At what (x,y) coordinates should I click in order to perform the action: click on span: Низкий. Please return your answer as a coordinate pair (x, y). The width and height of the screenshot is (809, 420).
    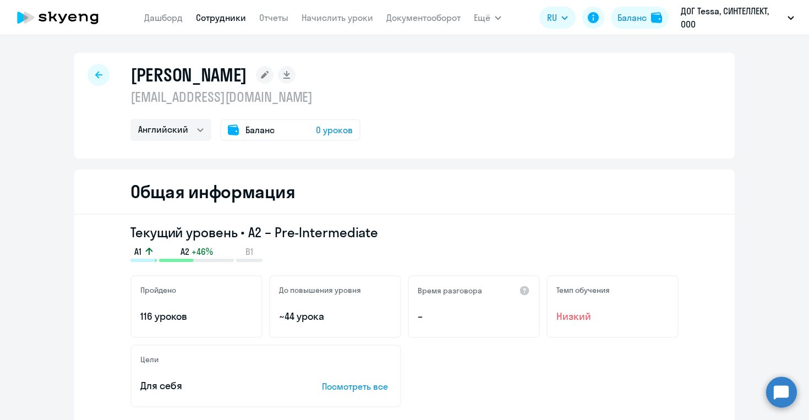
    Looking at the image, I should click on (612, 316).